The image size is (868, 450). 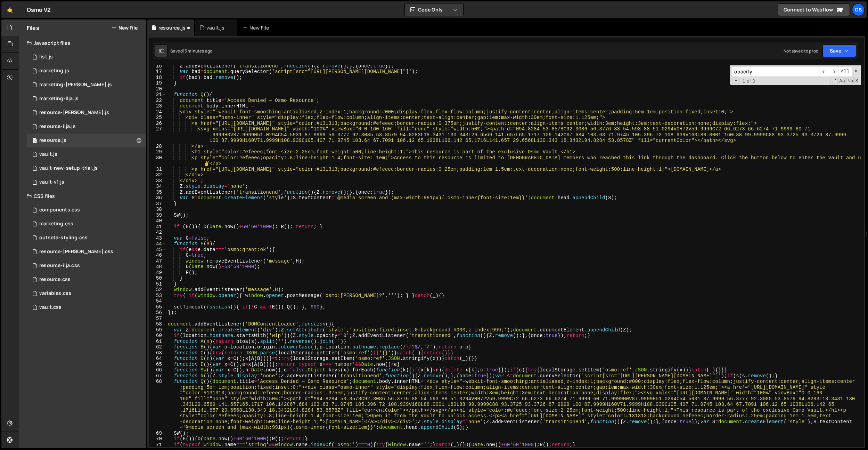 What do you see at coordinates (157, 198) in the screenshot?
I see `div: 36` at bounding box center [157, 198].